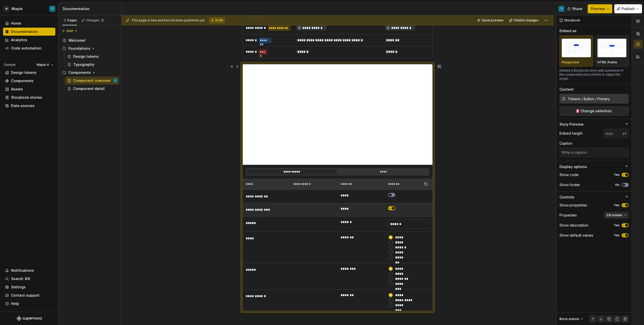 The image size is (644, 325). Describe the element at coordinates (613, 133) in the screenshot. I see `input: Auto` at that location.